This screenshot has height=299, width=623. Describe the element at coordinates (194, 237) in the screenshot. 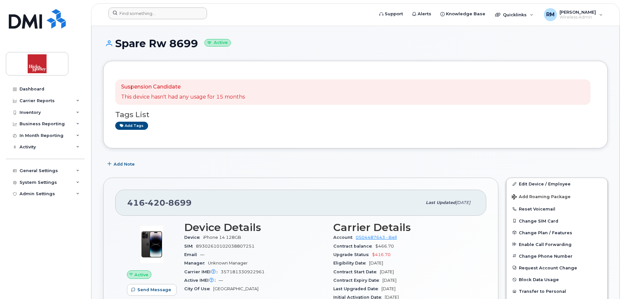

I see `span: Device` at that location.